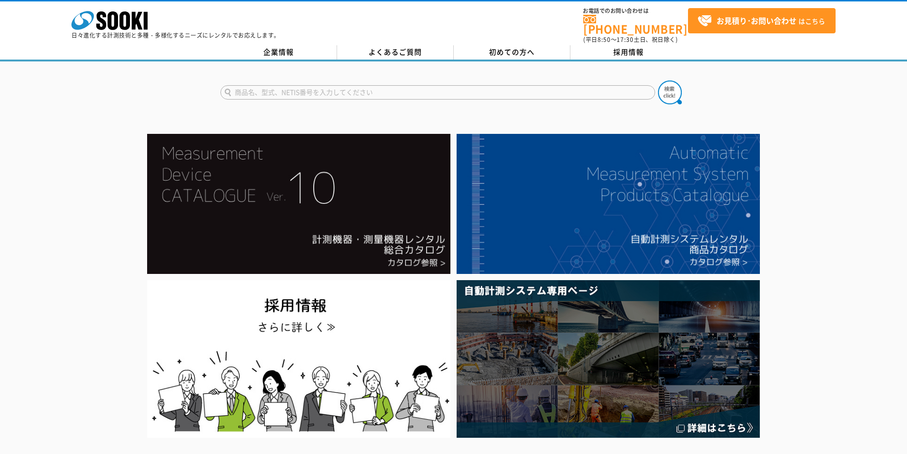  Describe the element at coordinates (279, 52) in the screenshot. I see `a: 企業情報` at that location.